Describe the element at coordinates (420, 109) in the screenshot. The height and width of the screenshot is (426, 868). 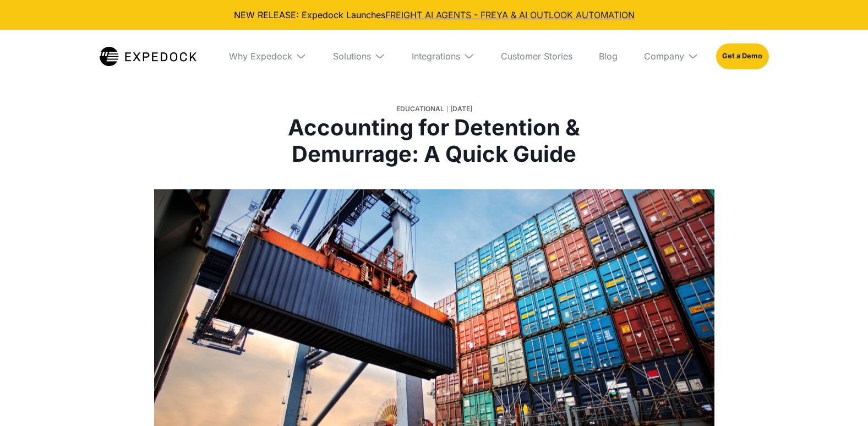
I see `div: Educational` at that location.